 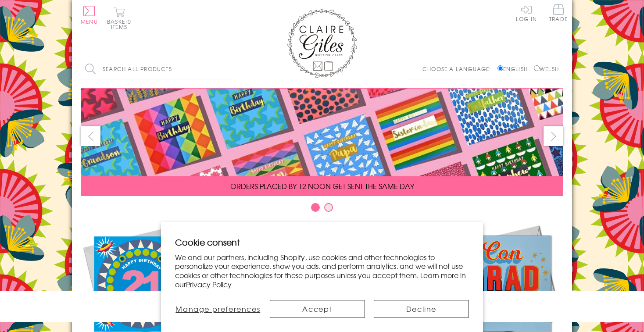 I want to click on button: Menu, so click(x=89, y=15).